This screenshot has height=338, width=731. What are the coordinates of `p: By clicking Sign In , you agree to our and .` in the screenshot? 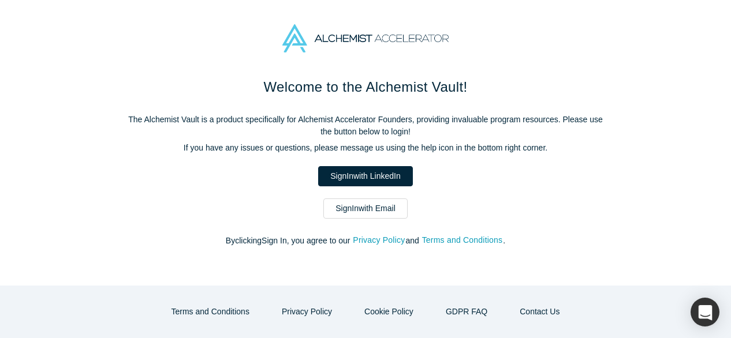 It's located at (365, 241).